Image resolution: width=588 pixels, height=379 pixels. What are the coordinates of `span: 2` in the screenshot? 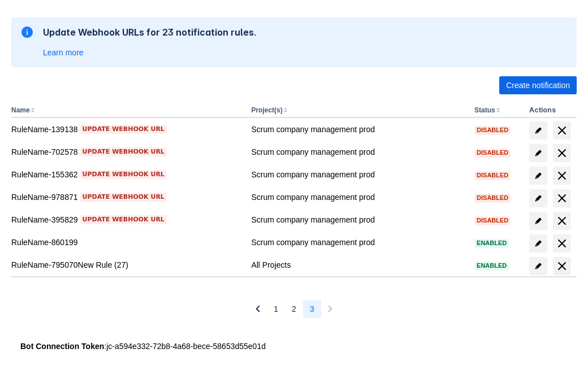 It's located at (294, 309).